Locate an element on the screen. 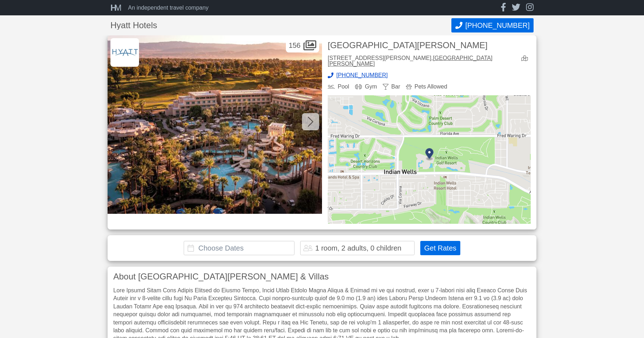 The height and width of the screenshot is (338, 644). div: Bar is located at coordinates (391, 87).